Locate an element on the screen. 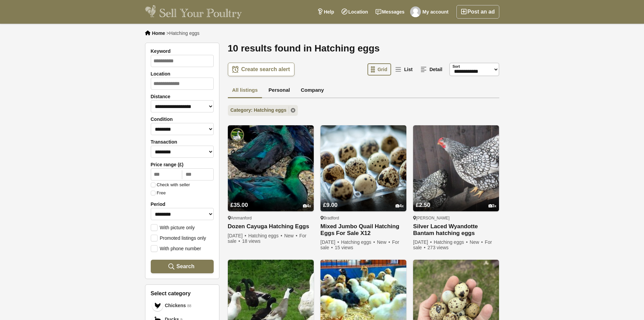 This screenshot has height=320, width=644. a: Create search alert is located at coordinates (261, 69).